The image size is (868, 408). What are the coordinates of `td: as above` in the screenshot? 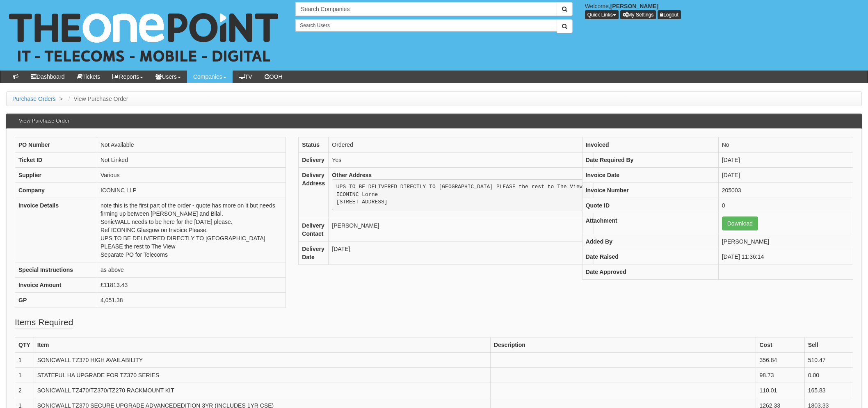 It's located at (192, 269).